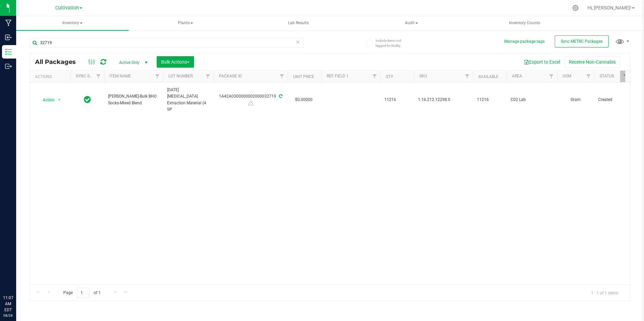  I want to click on span: Inventory, so click(72, 23).